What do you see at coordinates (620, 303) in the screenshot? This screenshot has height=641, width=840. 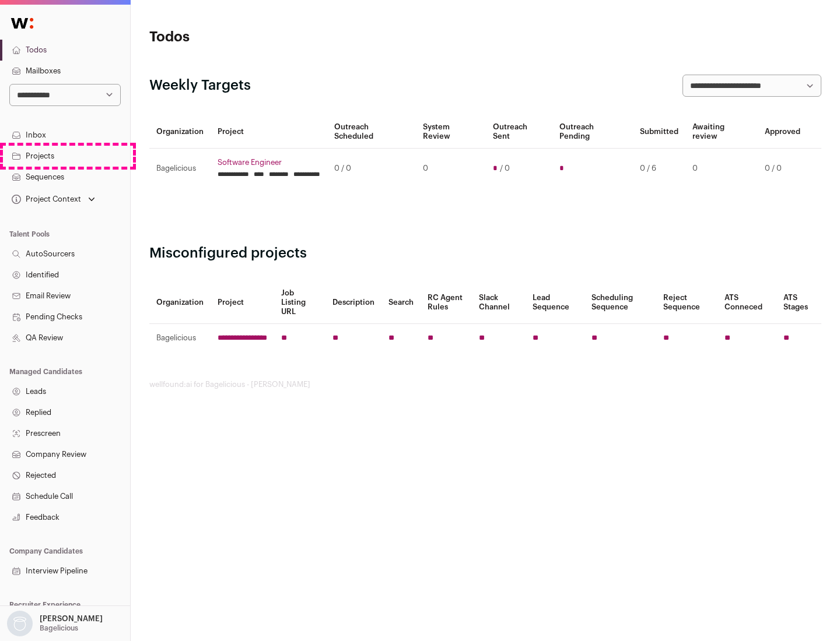 I see `th: Scheduling Sequence` at bounding box center [620, 303].